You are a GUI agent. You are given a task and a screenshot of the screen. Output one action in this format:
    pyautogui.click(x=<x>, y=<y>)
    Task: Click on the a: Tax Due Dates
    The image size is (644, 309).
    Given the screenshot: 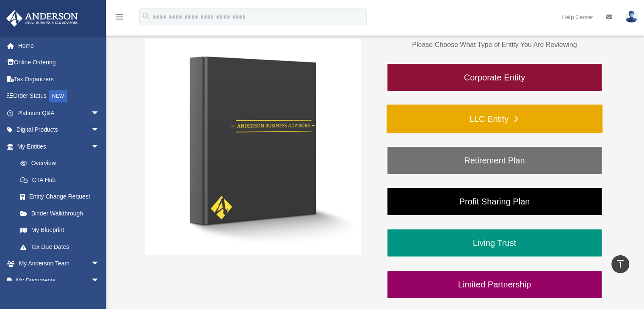 What is the action you would take?
    pyautogui.click(x=62, y=247)
    